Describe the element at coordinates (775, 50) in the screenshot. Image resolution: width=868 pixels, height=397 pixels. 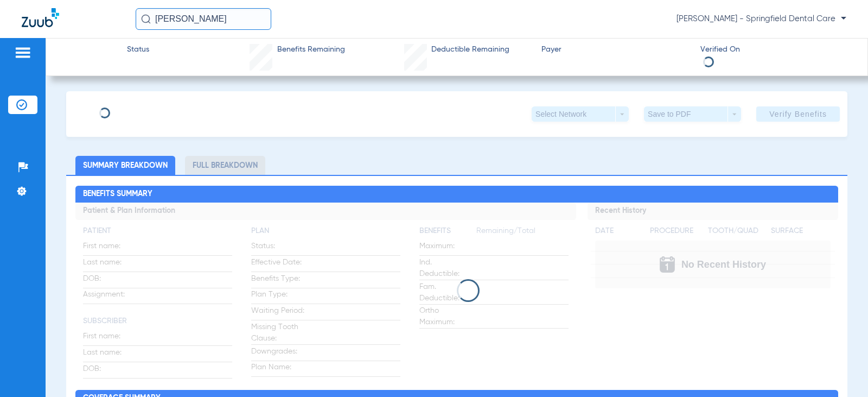
I see `span: Verified On` at that location.